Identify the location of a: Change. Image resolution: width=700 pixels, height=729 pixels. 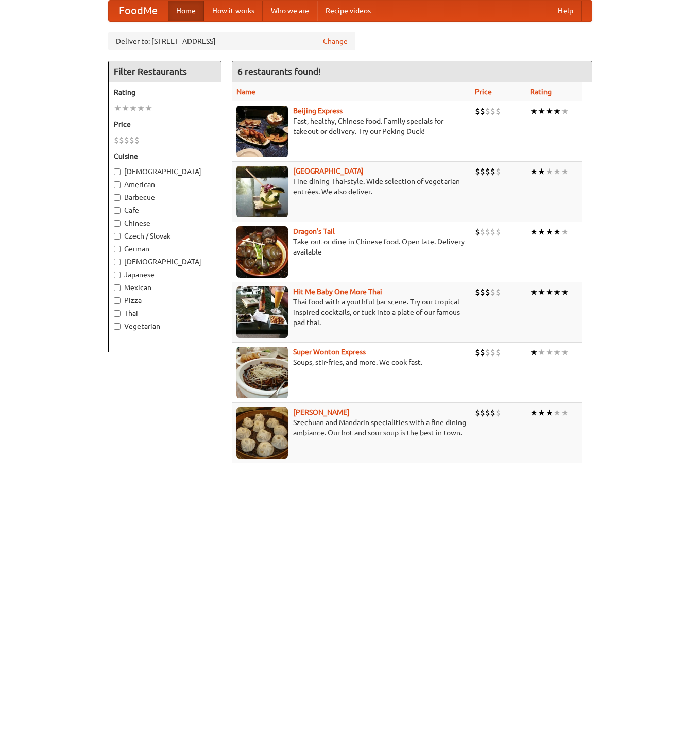
(335, 42).